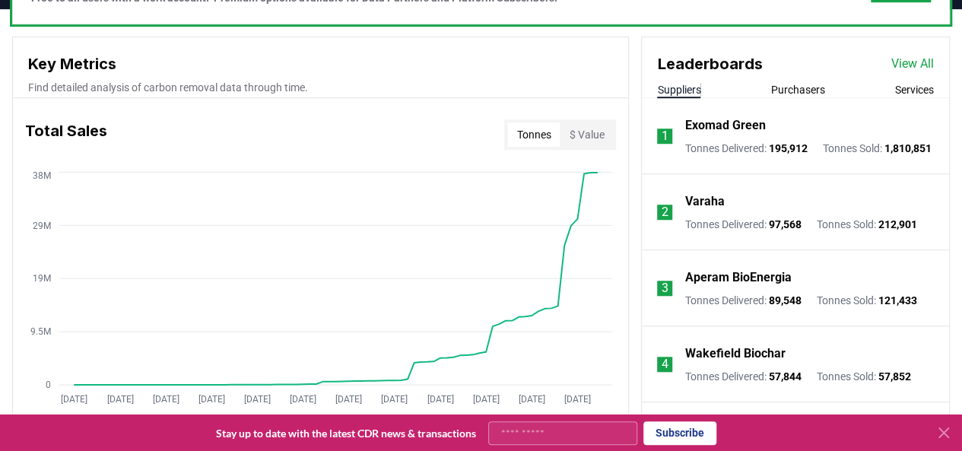  What do you see at coordinates (533, 135) in the screenshot?
I see `button: Tonnes` at bounding box center [533, 135].